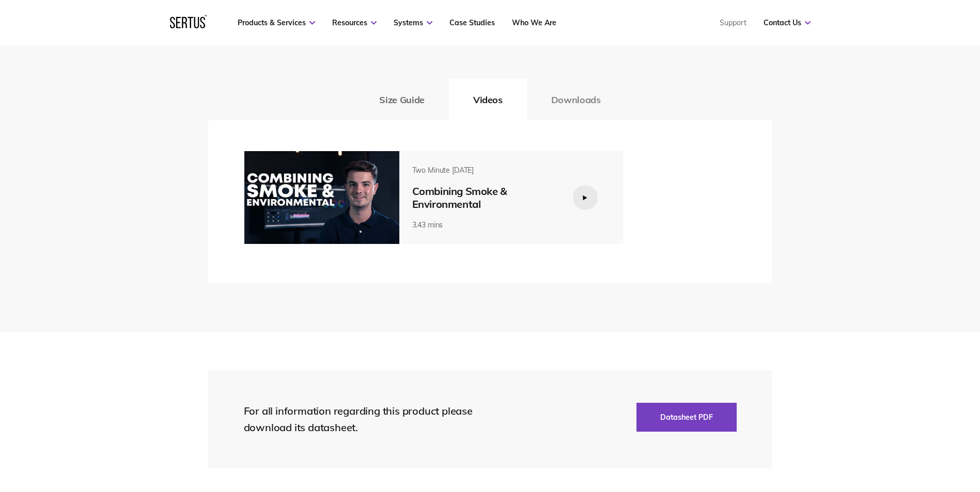 This screenshot has height=492, width=980. I want to click on button: Size Guide, so click(401, 99).